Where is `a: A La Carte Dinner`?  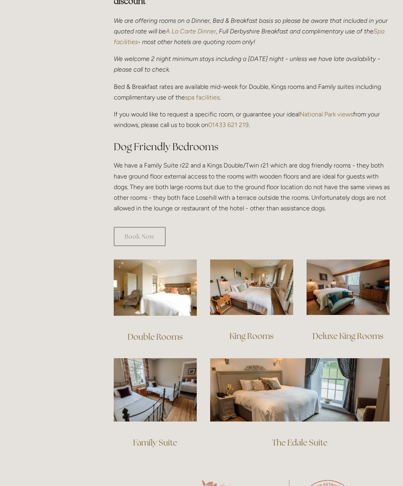
a: A La Carte Dinner is located at coordinates (191, 31).